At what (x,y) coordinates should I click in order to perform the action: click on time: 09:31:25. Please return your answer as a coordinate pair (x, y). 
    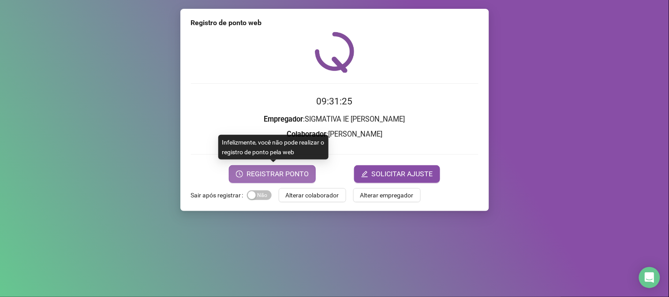
    Looking at the image, I should click on (335, 101).